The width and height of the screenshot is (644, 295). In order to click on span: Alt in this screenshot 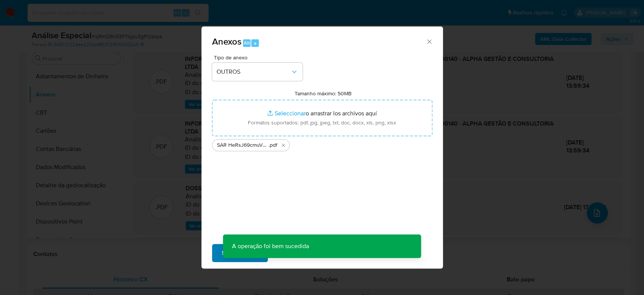, I will do `click(247, 43)`.